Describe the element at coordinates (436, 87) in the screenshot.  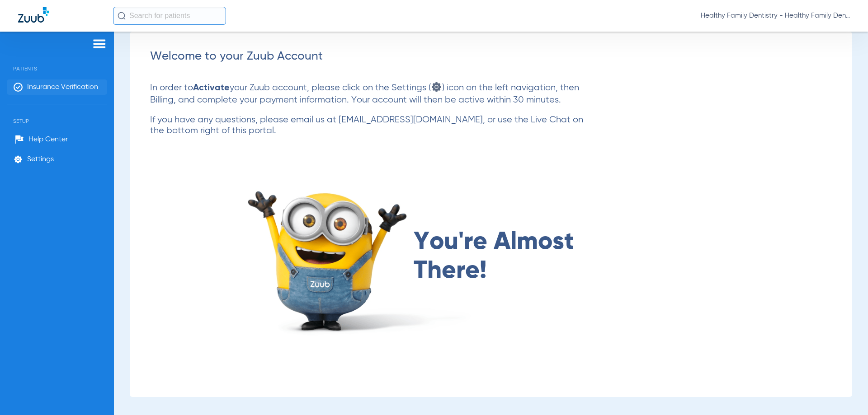
I see `img: settings icon` at that location.